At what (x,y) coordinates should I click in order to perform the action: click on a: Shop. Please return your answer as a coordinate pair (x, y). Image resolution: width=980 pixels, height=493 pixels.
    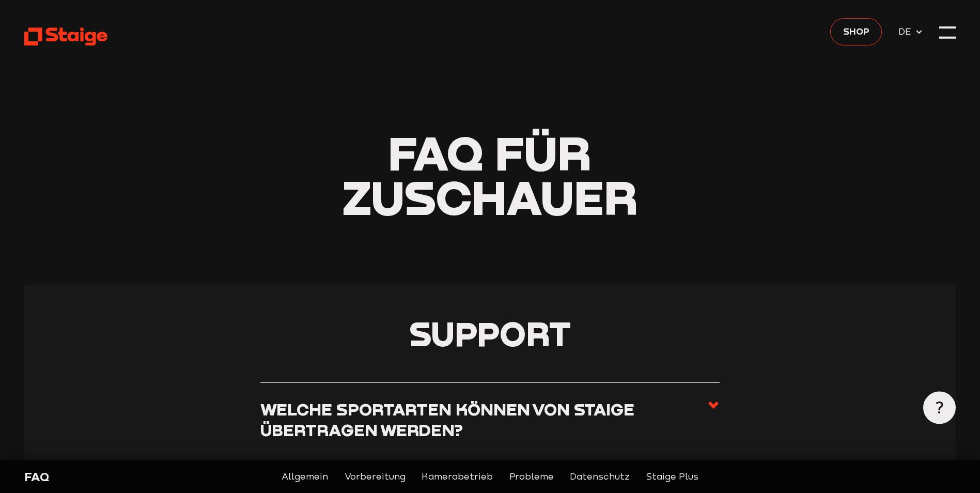
    Looking at the image, I should click on (856, 31).